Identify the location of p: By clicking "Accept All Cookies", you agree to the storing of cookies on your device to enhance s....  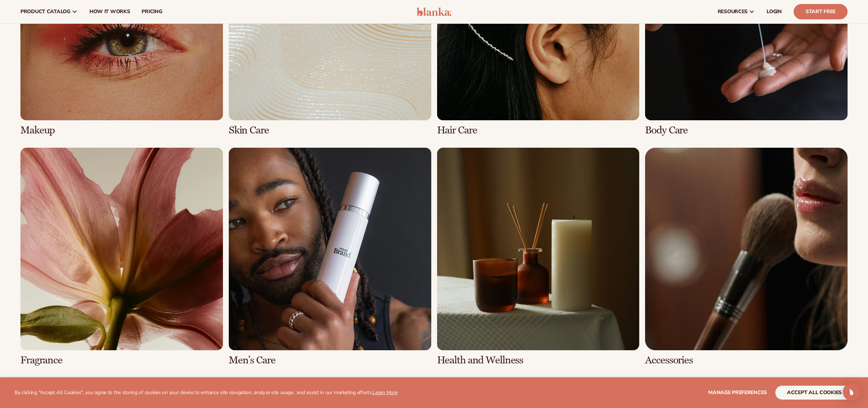
(206, 392).